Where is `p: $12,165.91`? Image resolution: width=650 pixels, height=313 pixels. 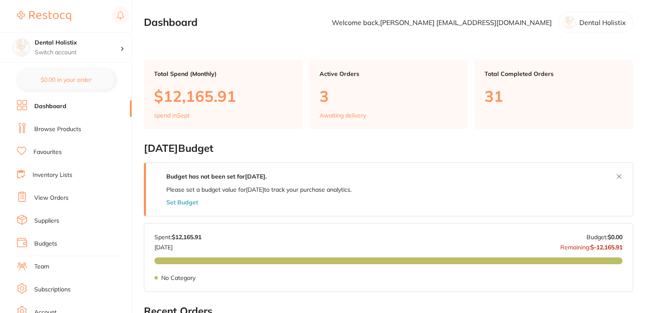 p: $12,165.91 is located at coordinates (223, 96).